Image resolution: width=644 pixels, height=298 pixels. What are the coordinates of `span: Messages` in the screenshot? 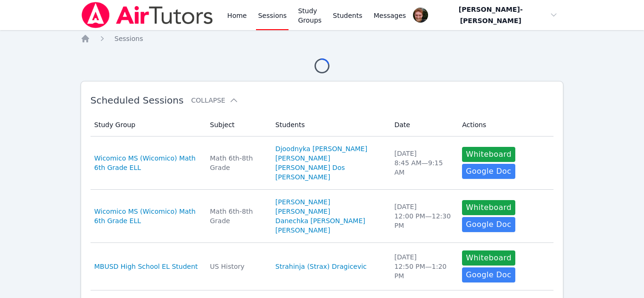 It's located at (390, 16).